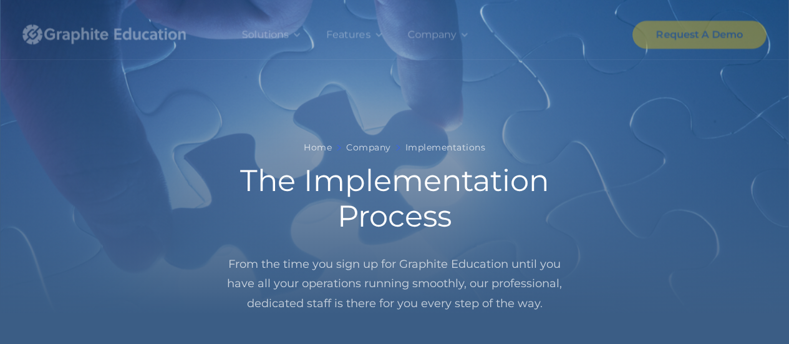 This screenshot has height=344, width=789. What do you see at coordinates (116, 34) in the screenshot?
I see `a: home` at bounding box center [116, 34].